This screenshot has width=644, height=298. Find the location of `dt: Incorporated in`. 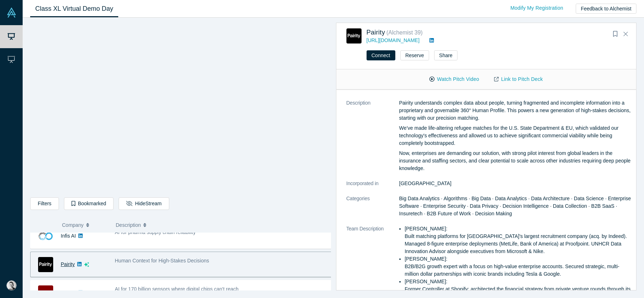

dt: Incorporated in is located at coordinates (373, 187).